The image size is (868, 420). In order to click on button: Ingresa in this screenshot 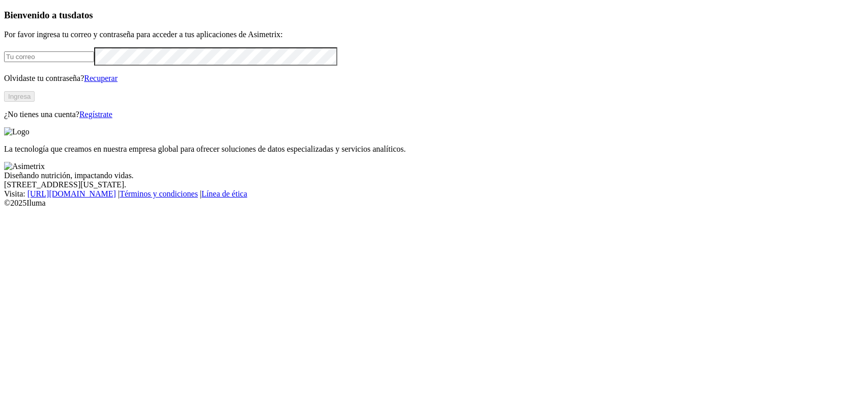, I will do `click(19, 96)`.